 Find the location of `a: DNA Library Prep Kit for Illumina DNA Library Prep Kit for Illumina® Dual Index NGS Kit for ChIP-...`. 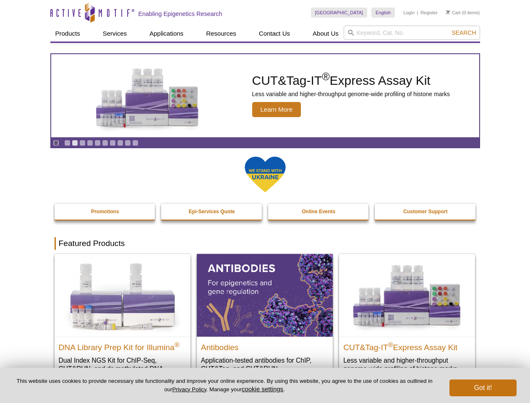

a: DNA Library Prep Kit for Illumina DNA Library Prep Kit for Illumina® Dual Index NGS Kit for ChIP-... is located at coordinates (123, 322).